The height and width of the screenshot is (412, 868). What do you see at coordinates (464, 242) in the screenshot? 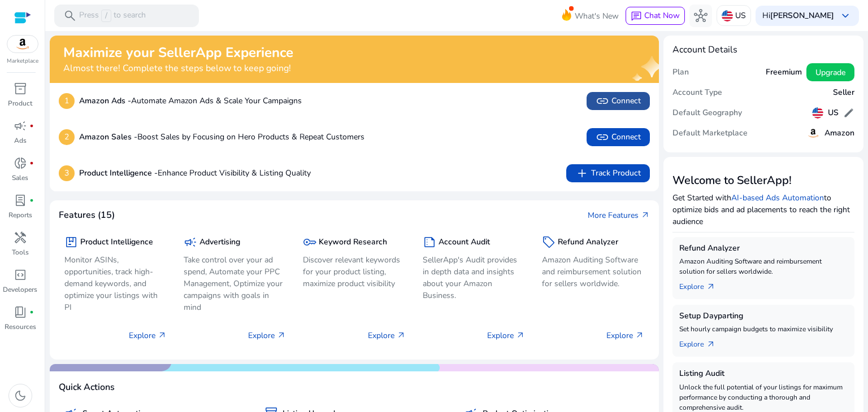
I see `h5: Account Audit` at bounding box center [464, 242].